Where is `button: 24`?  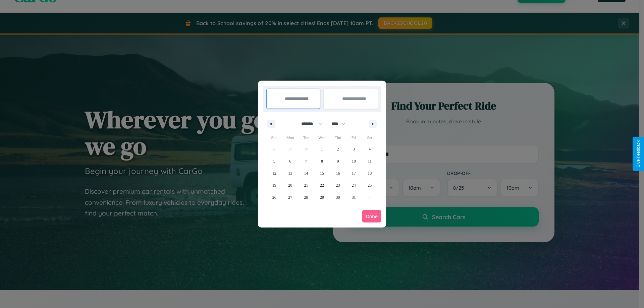 button: 24 is located at coordinates (354, 185).